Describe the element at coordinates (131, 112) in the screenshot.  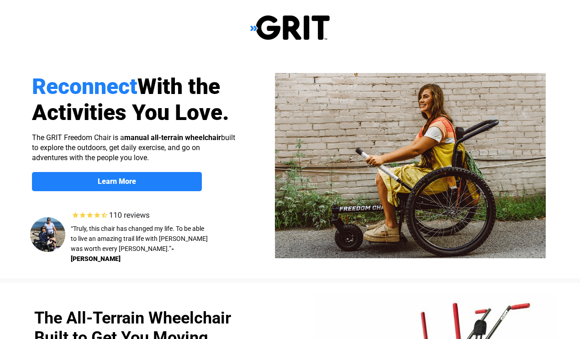
I see `span: Activities You Love.` at that location.